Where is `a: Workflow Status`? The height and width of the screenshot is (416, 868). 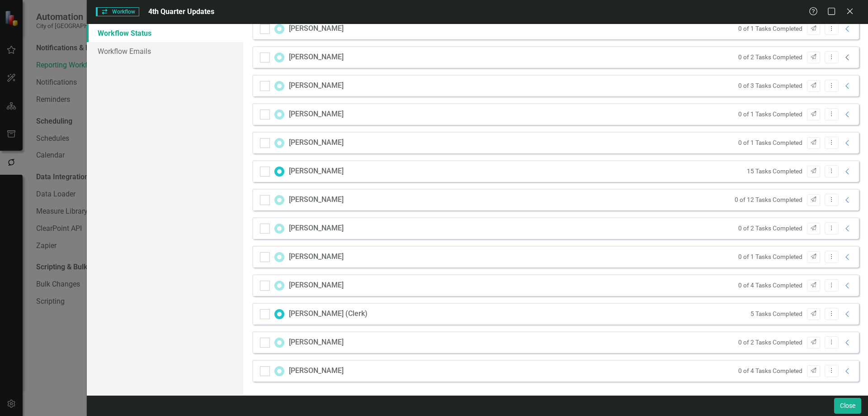
a: Workflow Status is located at coordinates (165, 33).